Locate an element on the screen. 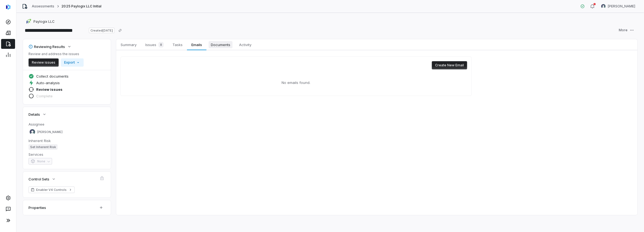  span: Review issues is located at coordinates (49, 89).